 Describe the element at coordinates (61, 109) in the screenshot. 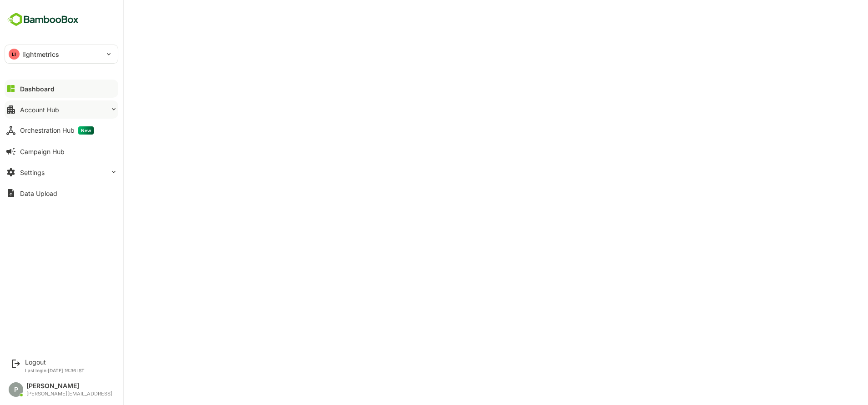

I see `button: Account Hub` at that location.